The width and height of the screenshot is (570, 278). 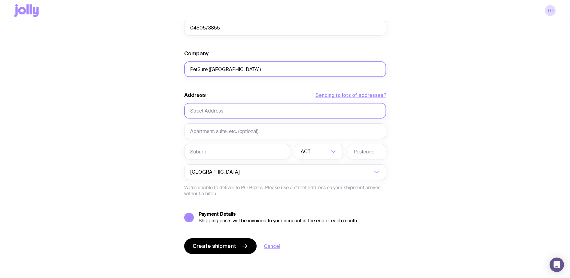 What do you see at coordinates (285, 69) in the screenshot?
I see `input: Company Name (optional)` at bounding box center [285, 69].